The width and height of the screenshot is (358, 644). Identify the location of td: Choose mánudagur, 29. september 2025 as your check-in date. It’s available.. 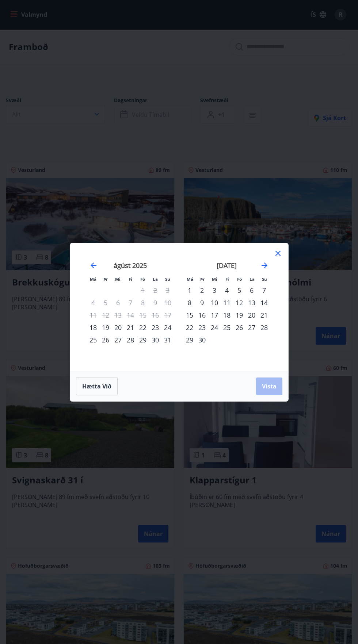
(189, 340).